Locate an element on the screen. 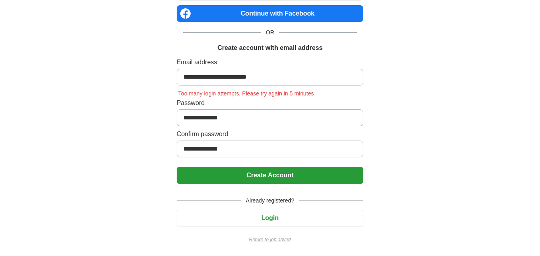 The width and height of the screenshot is (540, 256). button: Login is located at coordinates (270, 218).